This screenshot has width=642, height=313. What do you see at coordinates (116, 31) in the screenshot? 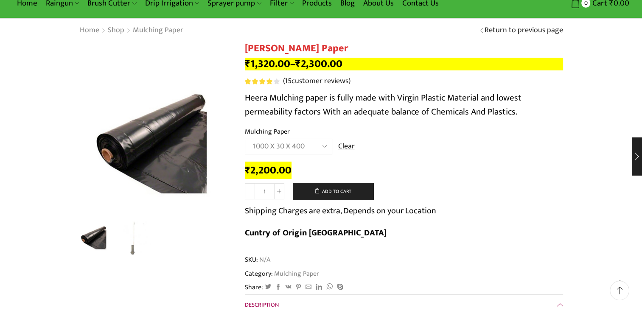
I see `a: Shop` at bounding box center [116, 31].